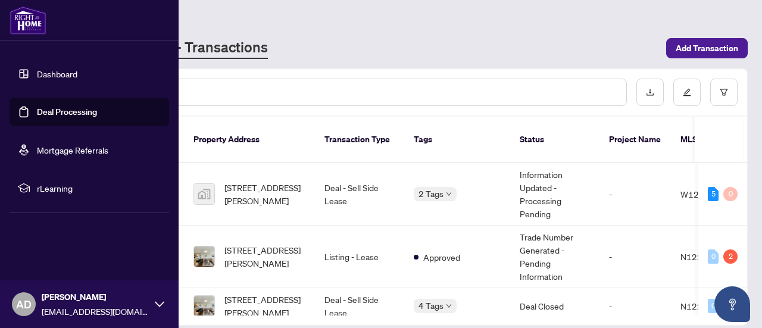 The height and width of the screenshot is (328, 762). I want to click on td: Listing - Lease, so click(359, 256).